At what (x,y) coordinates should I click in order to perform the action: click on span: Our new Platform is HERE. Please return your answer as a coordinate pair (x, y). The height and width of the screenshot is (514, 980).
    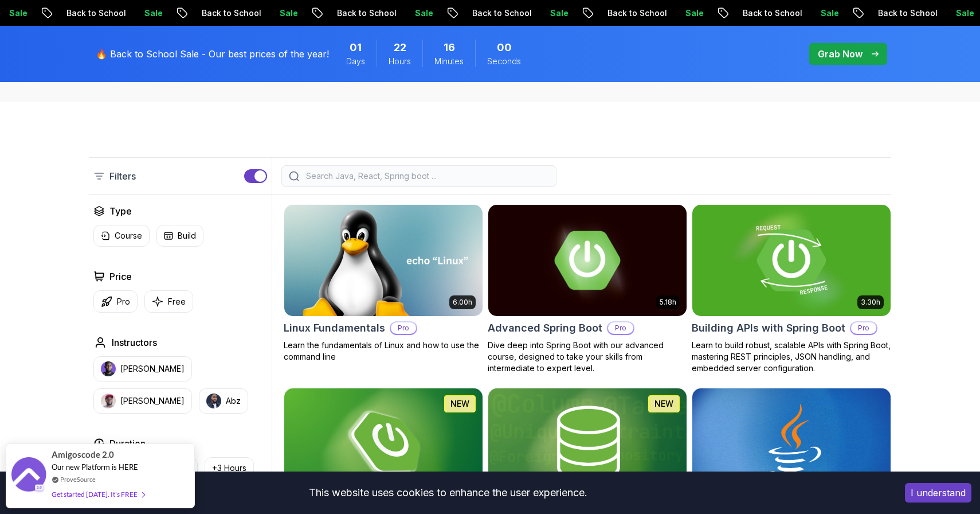
    Looking at the image, I should click on (94, 467).